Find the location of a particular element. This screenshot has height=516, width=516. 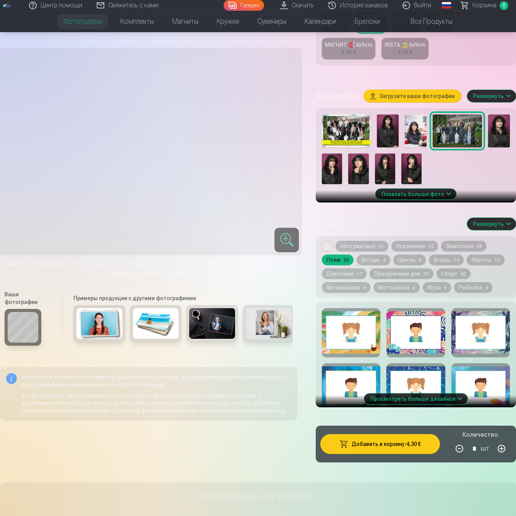

button: Фрукты15 is located at coordinates (486, 260).